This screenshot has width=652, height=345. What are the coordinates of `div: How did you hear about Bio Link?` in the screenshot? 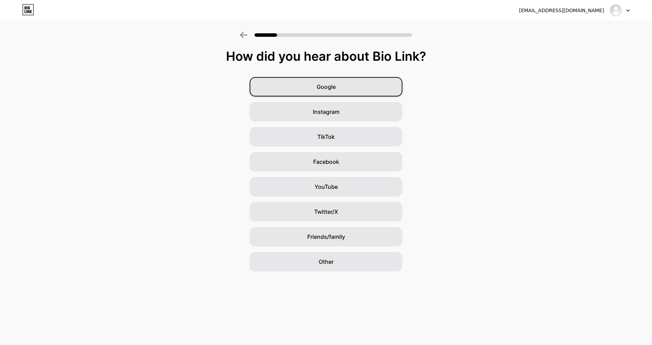 It's located at (326, 56).